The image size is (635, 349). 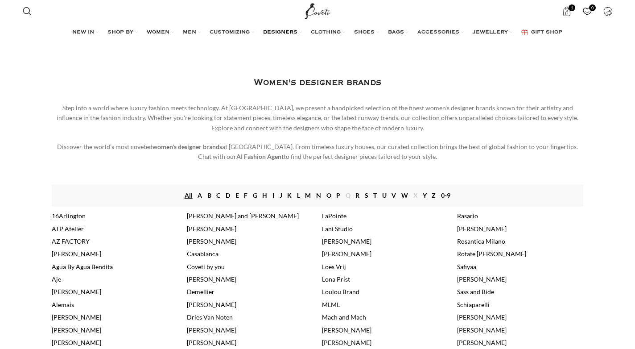 I want to click on a: GIFT SHOP, so click(x=542, y=33).